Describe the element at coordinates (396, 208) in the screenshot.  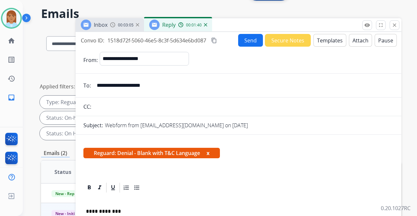
I see `p: 0.20.1027RC` at that location.